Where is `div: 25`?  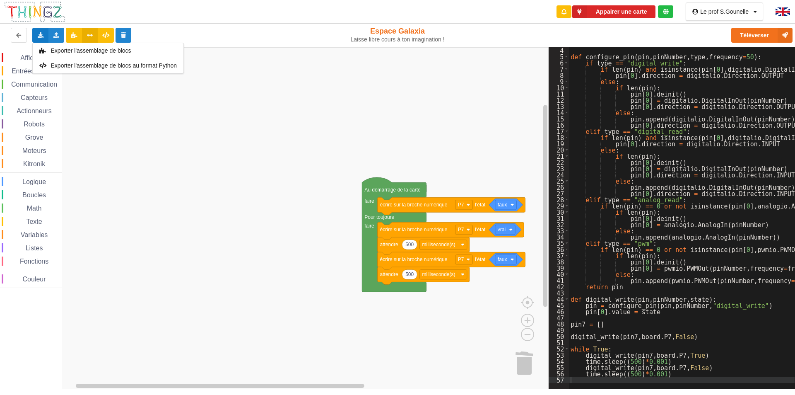
div: 25 is located at coordinates (559, 181).